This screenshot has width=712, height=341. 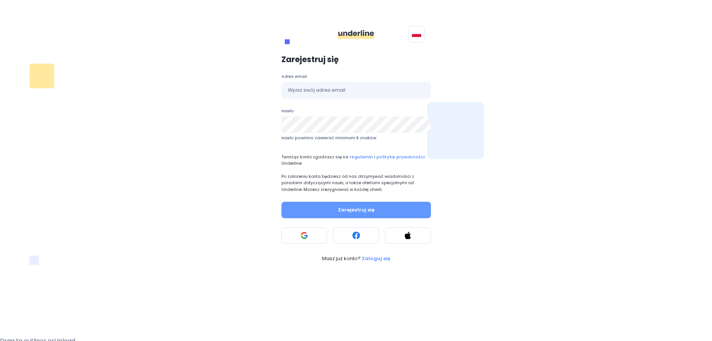 What do you see at coordinates (356, 182) in the screenshot?
I see `p: Po założeniu konta będziesz od nas otrzymywać wiadomości z poradami dotyczącymi nauki, a także of...` at bounding box center [356, 182].